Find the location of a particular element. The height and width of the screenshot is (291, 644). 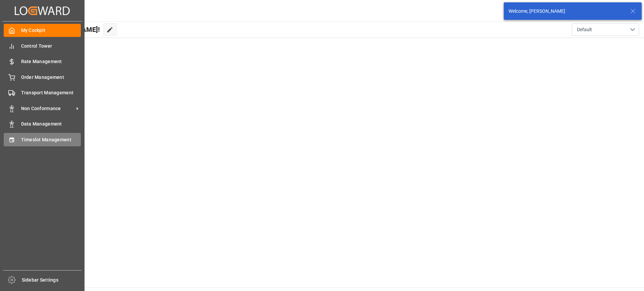

a: Timeslot Management is located at coordinates (43, 139).